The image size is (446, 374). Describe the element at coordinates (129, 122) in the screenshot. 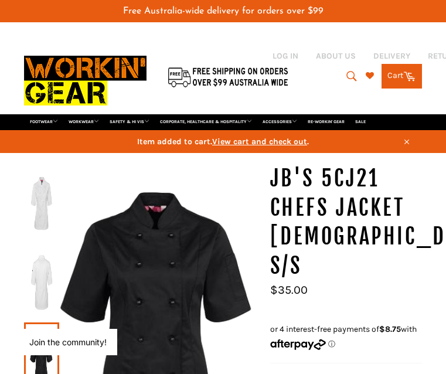

I see `a: SAFETY & HI VIS` at that location.